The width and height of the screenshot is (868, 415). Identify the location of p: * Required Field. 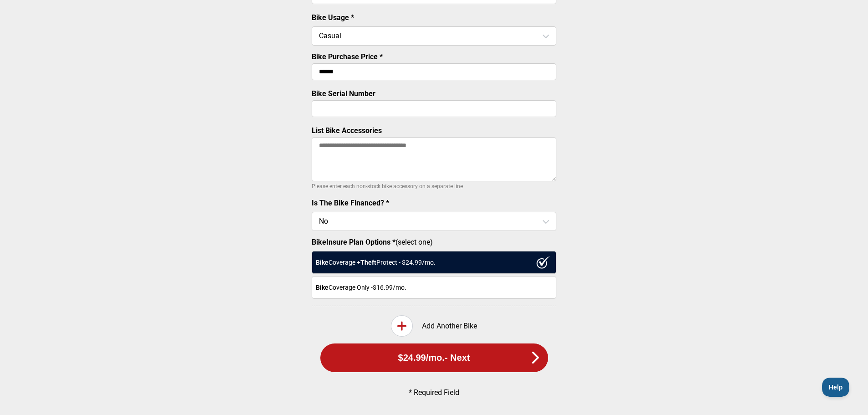
(434, 392).